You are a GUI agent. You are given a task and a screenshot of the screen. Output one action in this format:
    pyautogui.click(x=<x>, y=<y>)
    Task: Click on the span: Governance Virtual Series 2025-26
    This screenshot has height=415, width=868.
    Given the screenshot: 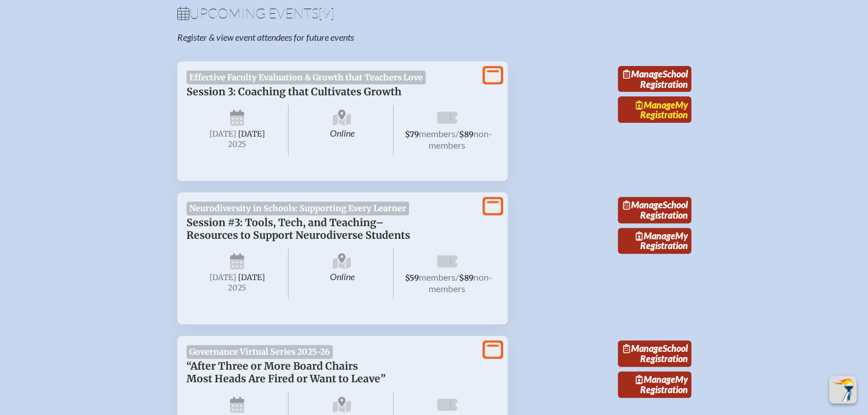 What is the action you would take?
    pyautogui.click(x=260, y=352)
    